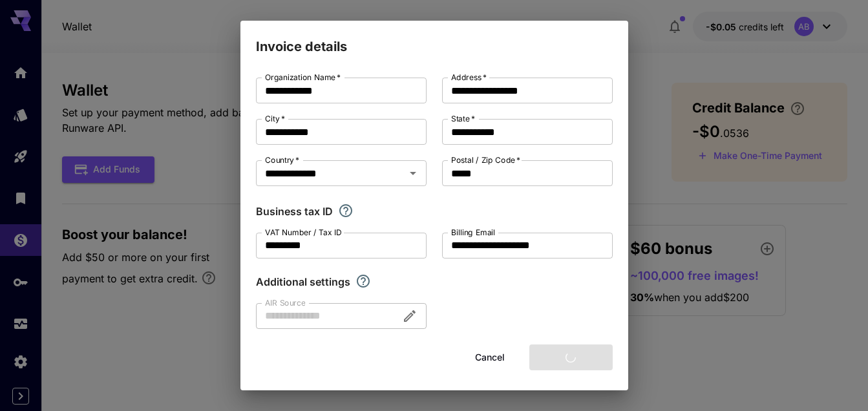 The height and width of the screenshot is (411, 868). What do you see at coordinates (490, 357) in the screenshot?
I see `button: Cancel` at bounding box center [490, 357].